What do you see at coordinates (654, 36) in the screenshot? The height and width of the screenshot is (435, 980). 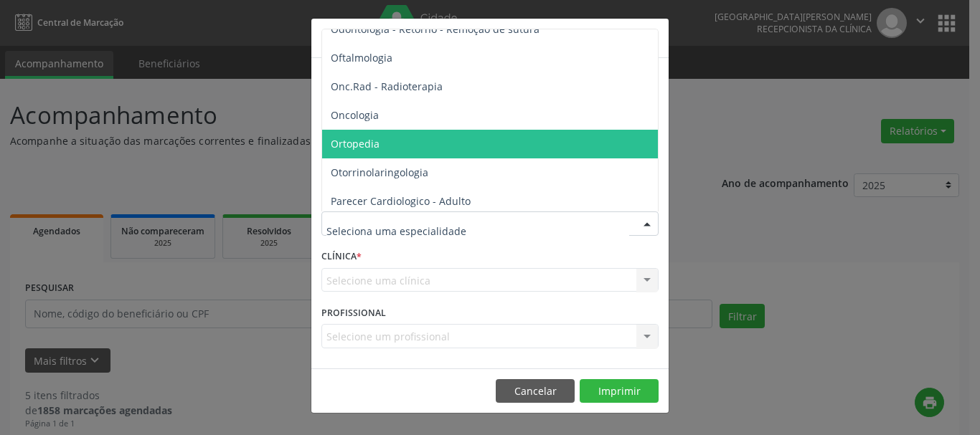 I see `button: Close` at bounding box center [654, 36].